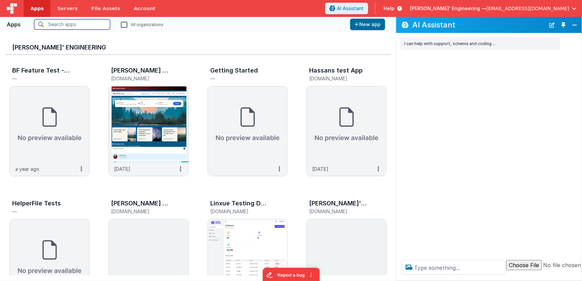  Describe the element at coordinates (37, 203) in the screenshot. I see `h3: HelperFile Tests` at that location.